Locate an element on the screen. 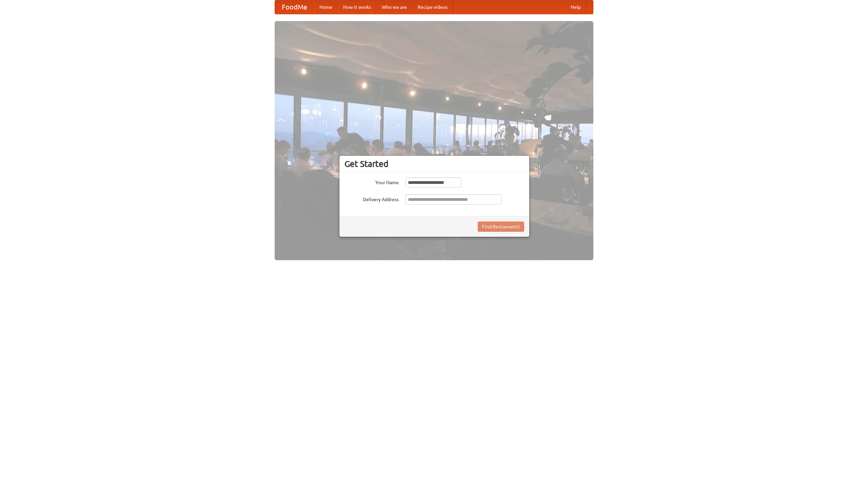 The height and width of the screenshot is (480, 868). a: Who we are is located at coordinates (395, 7).